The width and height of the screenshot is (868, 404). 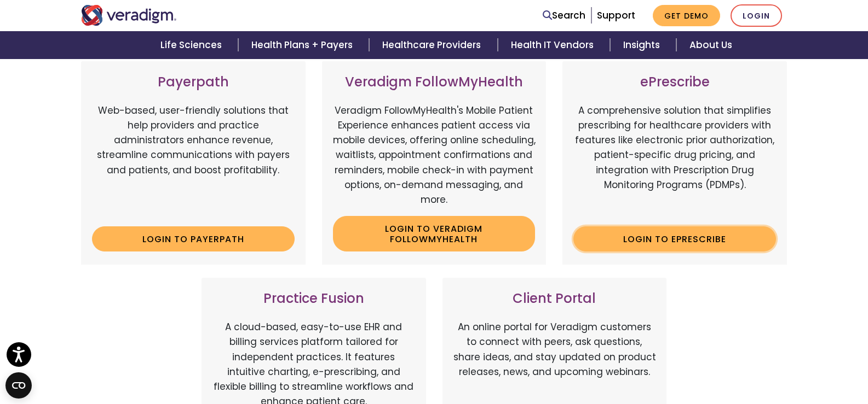 I want to click on a: Login to ePrescribe, so click(x=675, y=239).